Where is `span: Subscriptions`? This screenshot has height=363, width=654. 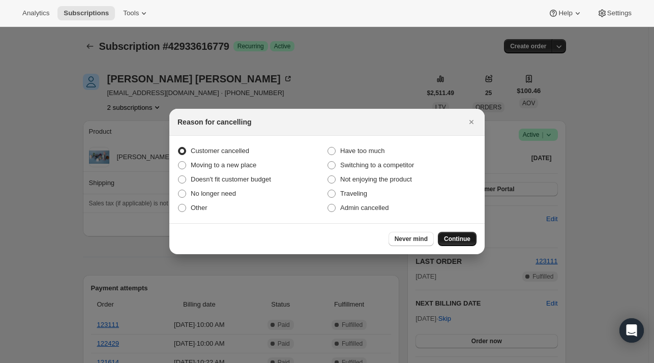
span: Subscriptions is located at coordinates (86, 13).